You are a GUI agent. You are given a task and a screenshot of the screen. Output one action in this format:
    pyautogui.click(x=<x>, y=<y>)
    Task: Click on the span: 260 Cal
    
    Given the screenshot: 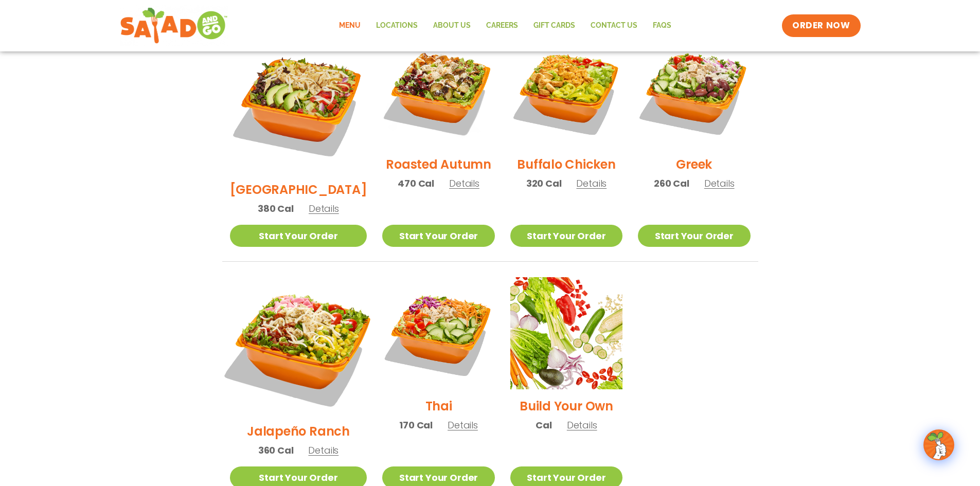 What is the action you would take?
    pyautogui.click(x=672, y=183)
    